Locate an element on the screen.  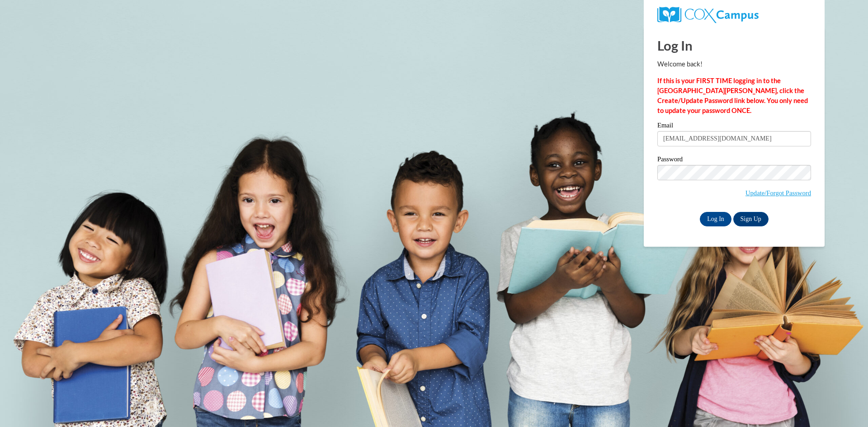
h1: Log In is located at coordinates (734, 45).